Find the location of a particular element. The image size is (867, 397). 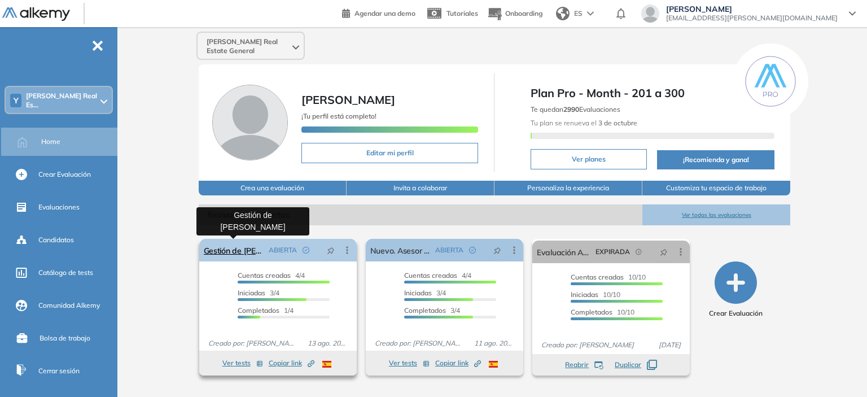

button: Invita a colaborar is located at coordinates (420, 188).